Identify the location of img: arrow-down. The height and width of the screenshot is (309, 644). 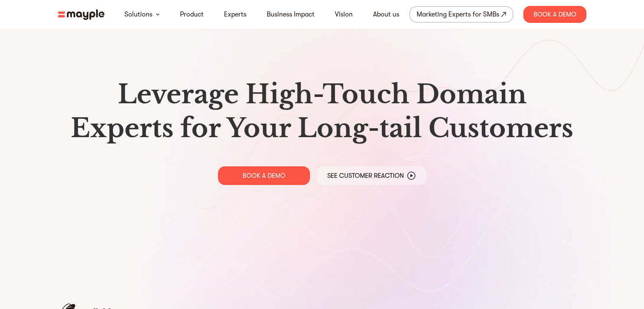
(158, 14).